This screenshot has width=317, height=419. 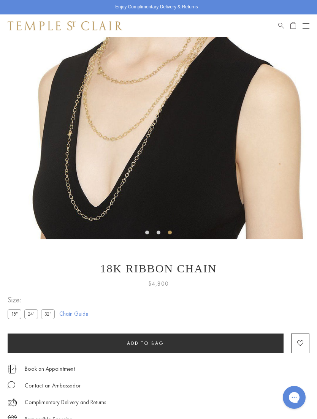 I want to click on button: Open navigation, so click(x=306, y=26).